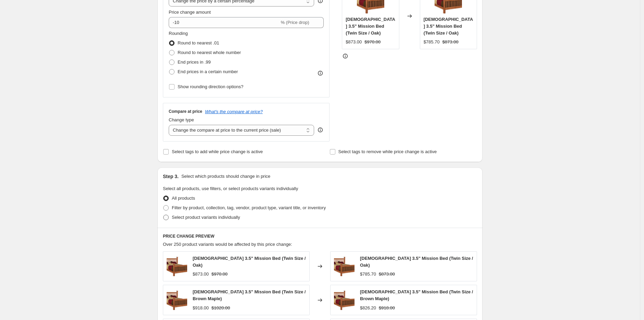 The width and height of the screenshot is (644, 320). I want to click on div: help, so click(320, 130).